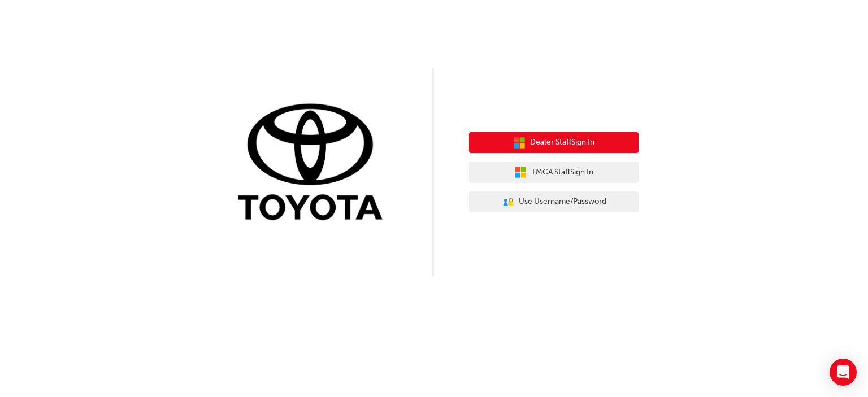 Image resolution: width=868 pixels, height=397 pixels. Describe the element at coordinates (563, 142) in the screenshot. I see `span: Dealer Staff Sign In` at that location.